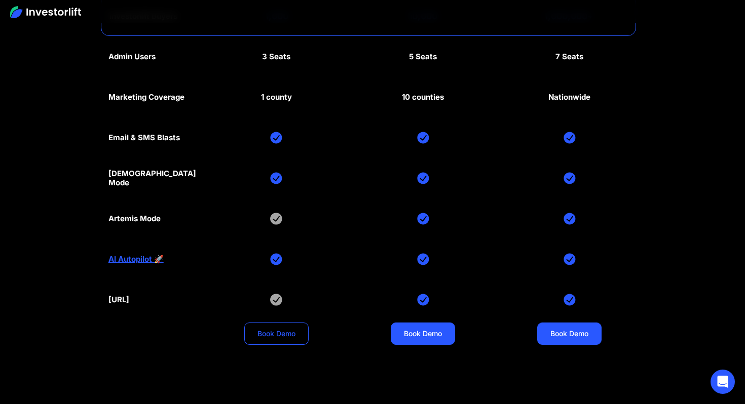 This screenshot has width=745, height=404. What do you see at coordinates (276, 57) in the screenshot?
I see `div: 3 Seats` at bounding box center [276, 57].